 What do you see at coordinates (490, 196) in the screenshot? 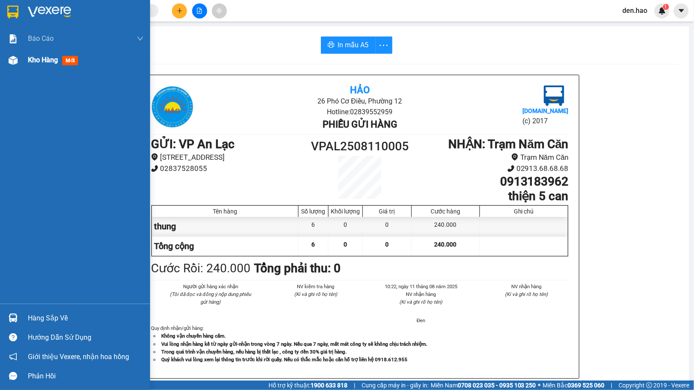
I see `h1: thiện 5 can` at bounding box center [490, 196].